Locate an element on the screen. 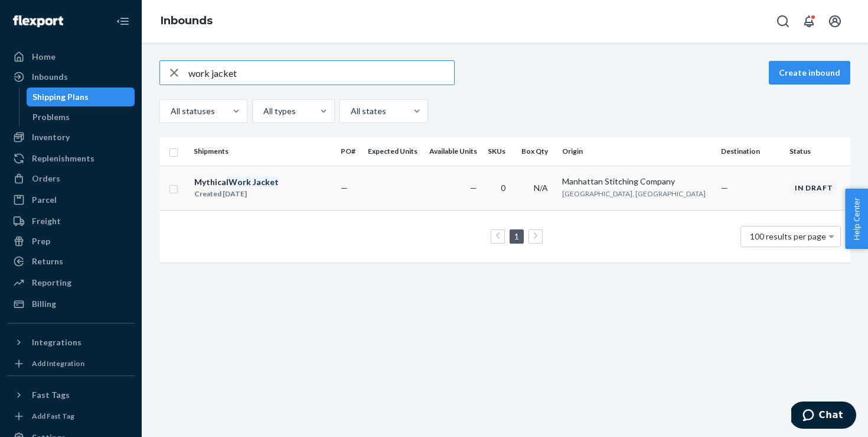  th: SKUs is located at coordinates (499, 152).